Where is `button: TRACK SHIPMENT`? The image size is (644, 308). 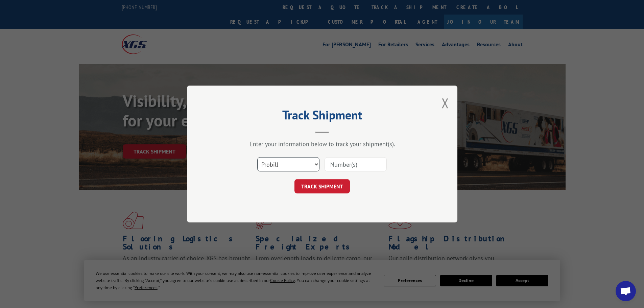
button: TRACK SHIPMENT is located at coordinates (322, 187).